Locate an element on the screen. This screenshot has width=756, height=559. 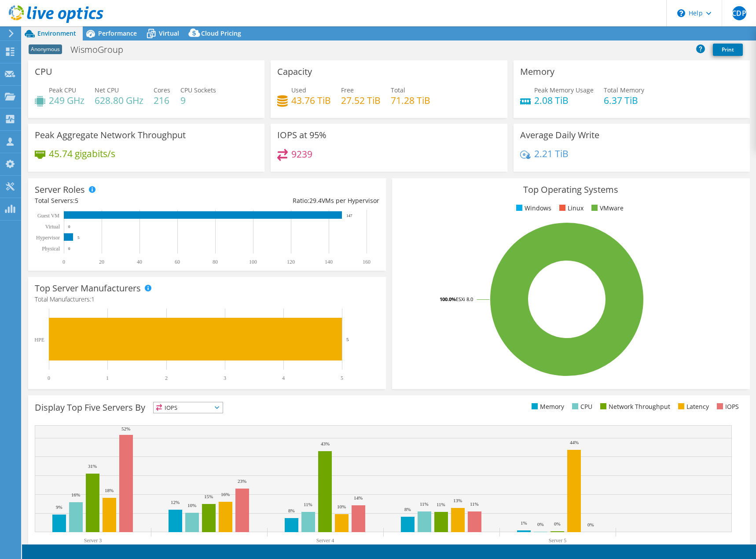
text: 140 is located at coordinates (328, 262).